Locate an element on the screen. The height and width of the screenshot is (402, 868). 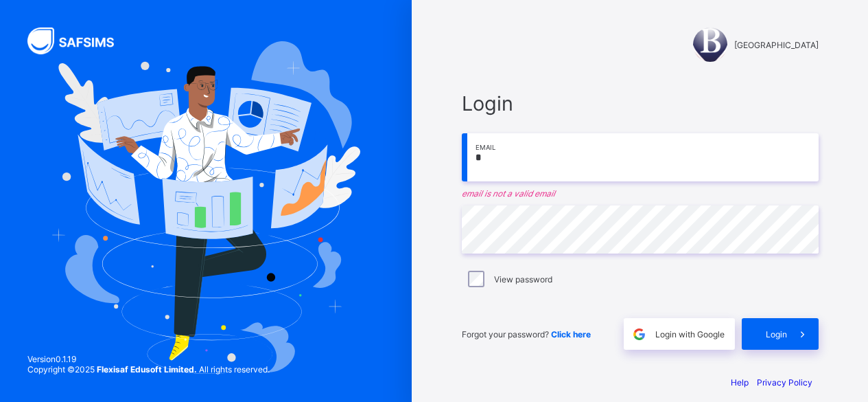
img: google.396cfc9801f0270233282035f929180a.svg is located at coordinates (639, 334).